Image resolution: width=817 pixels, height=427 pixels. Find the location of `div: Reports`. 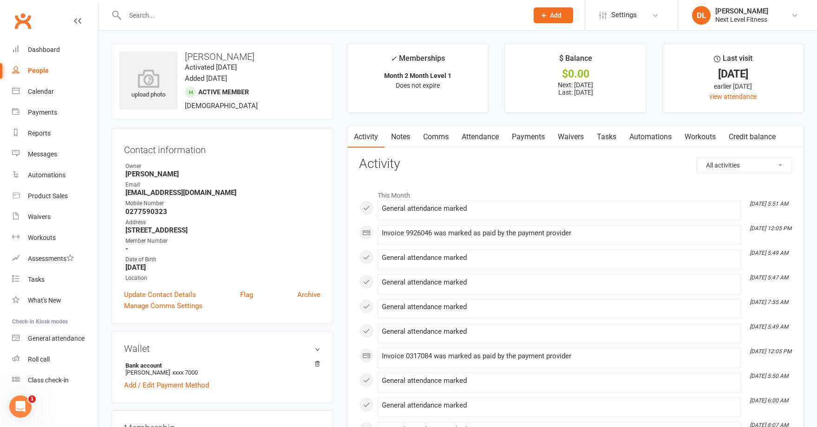

div: Reports is located at coordinates (39, 133).